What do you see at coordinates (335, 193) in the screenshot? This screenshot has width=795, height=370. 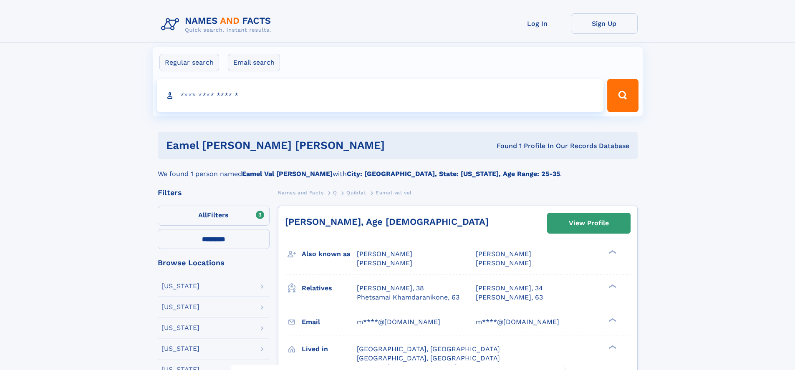 I see `a: Q` at bounding box center [335, 193].